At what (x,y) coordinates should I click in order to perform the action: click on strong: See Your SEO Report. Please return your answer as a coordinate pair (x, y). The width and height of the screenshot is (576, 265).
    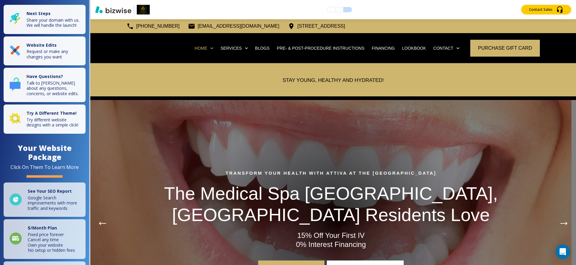
    Looking at the image, I should click on (50, 191).